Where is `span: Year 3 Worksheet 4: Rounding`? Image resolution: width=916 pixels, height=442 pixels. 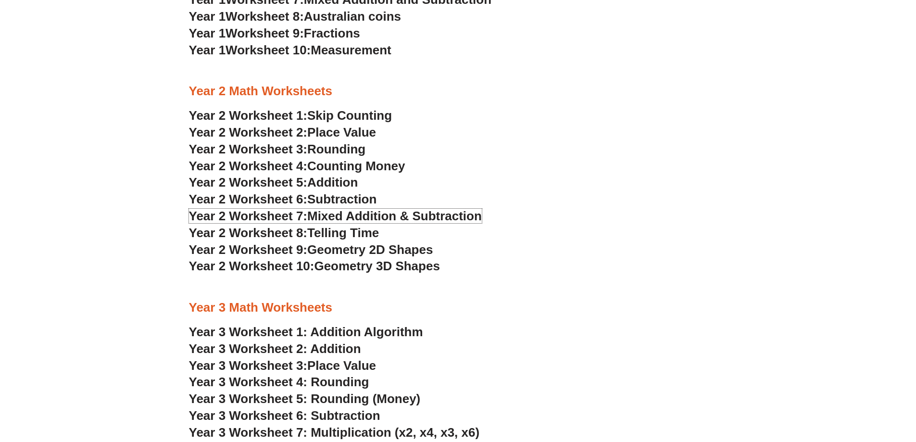 span: Year 3 Worksheet 4: Rounding is located at coordinates (279, 382).